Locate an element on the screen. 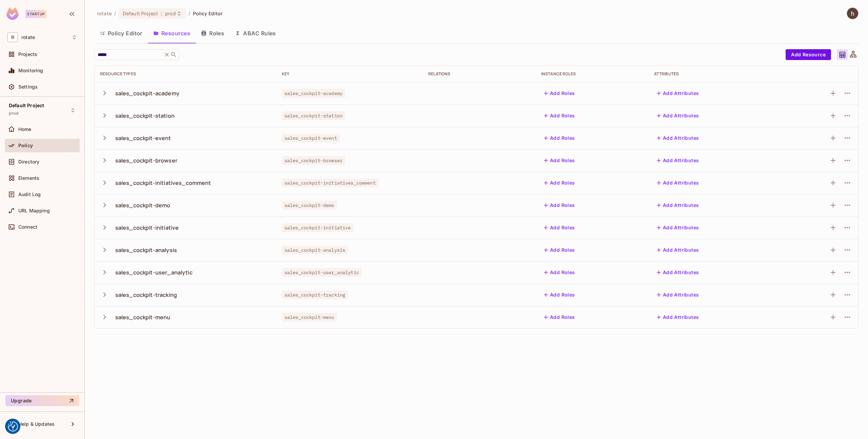 This screenshot has width=868, height=439. div: sales_cockpit-demo is located at coordinates (142, 205).